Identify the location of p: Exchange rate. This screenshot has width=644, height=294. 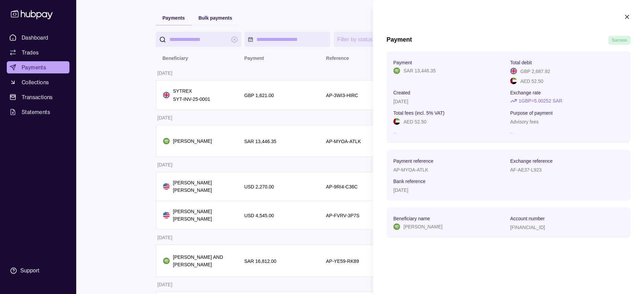
(526, 93).